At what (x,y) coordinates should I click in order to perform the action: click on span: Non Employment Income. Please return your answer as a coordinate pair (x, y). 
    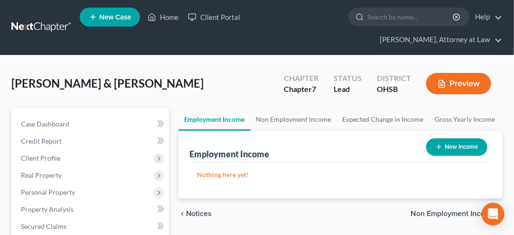
    Looking at the image, I should click on (453, 214).